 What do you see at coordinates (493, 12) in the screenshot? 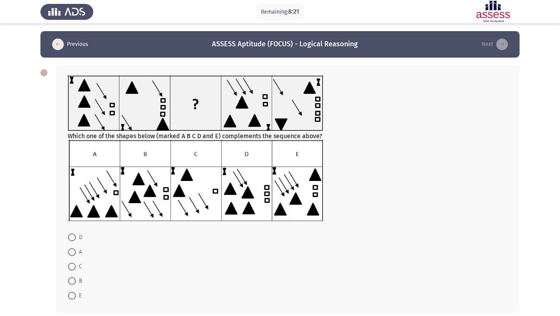
I see `img: Assessment logo of ASSESS Focus 4 Module Assessment (EN/AR) (Advanced - IB)` at bounding box center [493, 12].